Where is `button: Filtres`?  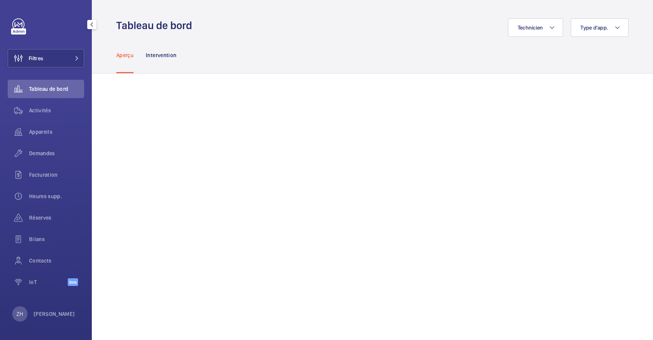
button: Filtres is located at coordinates (46, 58).